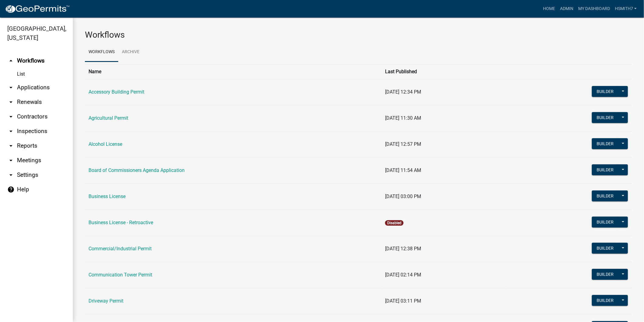 The width and height of the screenshot is (644, 322). I want to click on a: Driveway Permit, so click(106, 300).